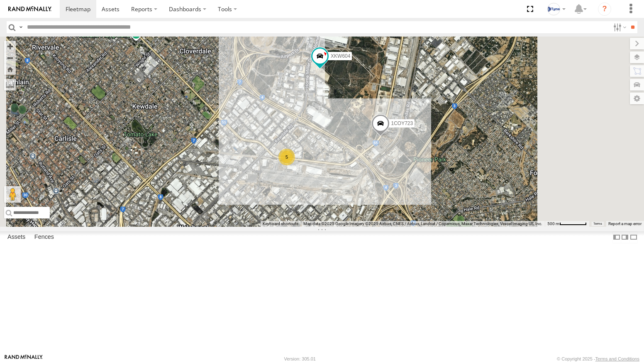 This screenshot has width=644, height=363. What do you see at coordinates (625, 223) in the screenshot?
I see `a: Report a map error` at bounding box center [625, 223].